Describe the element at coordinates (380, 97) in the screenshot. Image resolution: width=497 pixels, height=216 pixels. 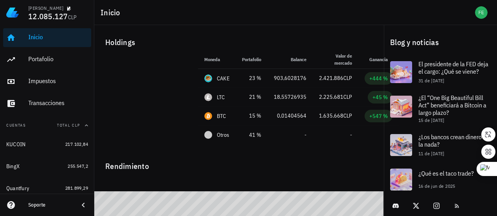
I see `div: +45 %` at that location.